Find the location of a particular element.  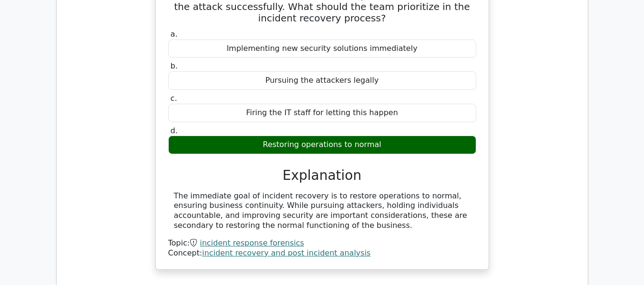

a: incident response forensics is located at coordinates (252, 243).